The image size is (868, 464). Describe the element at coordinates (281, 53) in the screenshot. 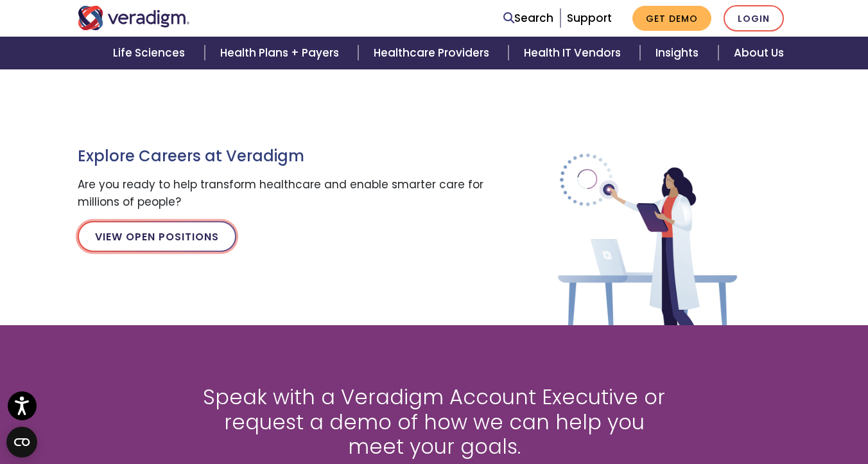

I see `a: Health Plans + Payers` at that location.